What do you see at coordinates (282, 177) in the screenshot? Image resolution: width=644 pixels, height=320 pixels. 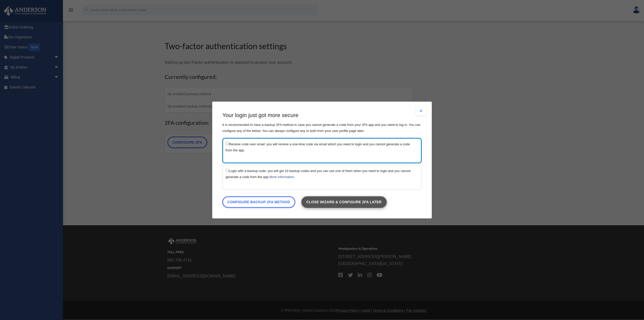 I see `a: More information.` at bounding box center [282, 177].